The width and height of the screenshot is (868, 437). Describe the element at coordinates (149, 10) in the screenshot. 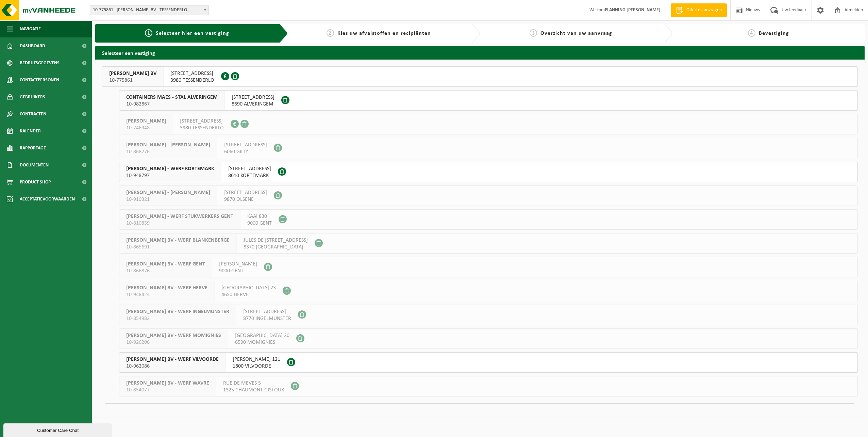

I see `span: 10-775861 - YVES MAES BV - TESSENDERLO` at that location.